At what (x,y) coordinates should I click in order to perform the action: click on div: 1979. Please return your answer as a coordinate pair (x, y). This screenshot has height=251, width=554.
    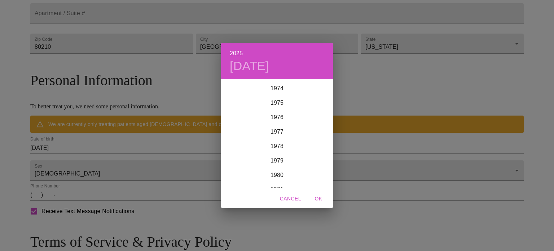
    Looking at the image, I should click on (277, 161).